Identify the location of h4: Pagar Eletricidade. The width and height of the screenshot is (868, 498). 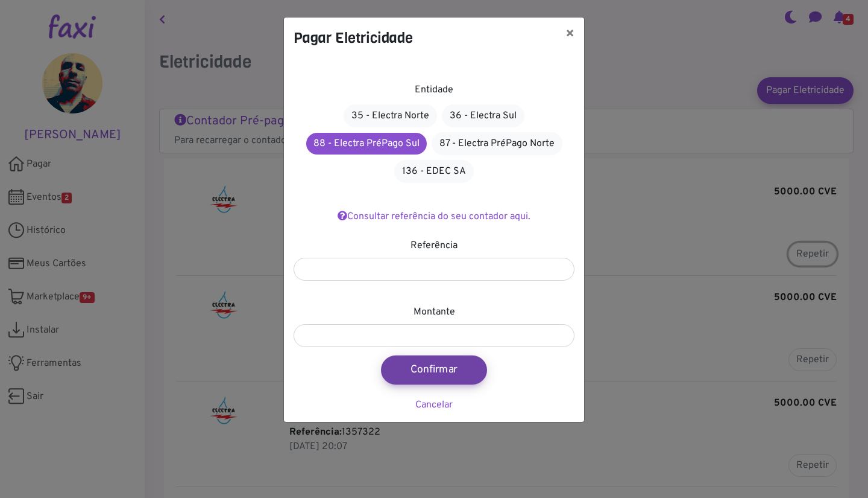
(354, 38).